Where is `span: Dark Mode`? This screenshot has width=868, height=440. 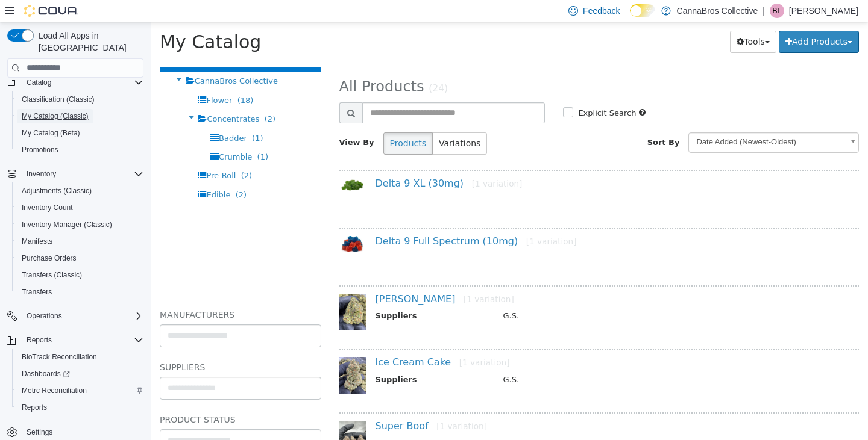
span: Dark Mode is located at coordinates (630, 17).